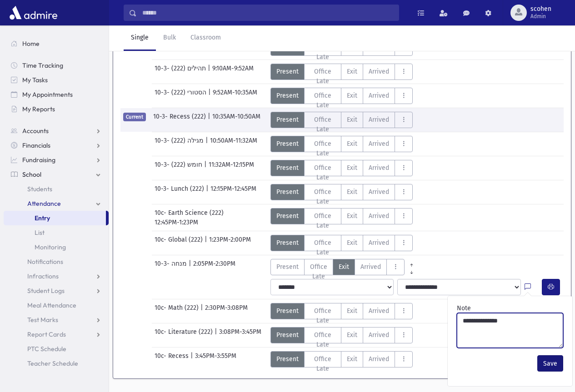  Describe the element at coordinates (215, 359) in the screenshot. I see `span: 3:45PM-3:55PM` at that location.